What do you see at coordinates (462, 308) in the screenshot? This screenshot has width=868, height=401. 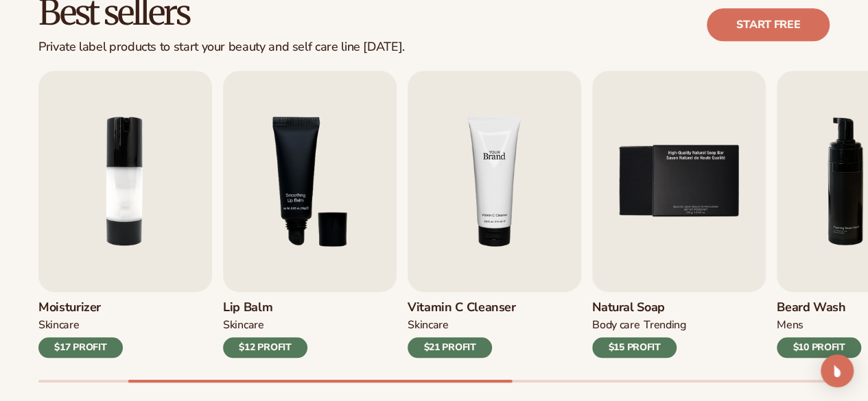 I see `h3: Vitamin C Cleanser` at bounding box center [462, 308].